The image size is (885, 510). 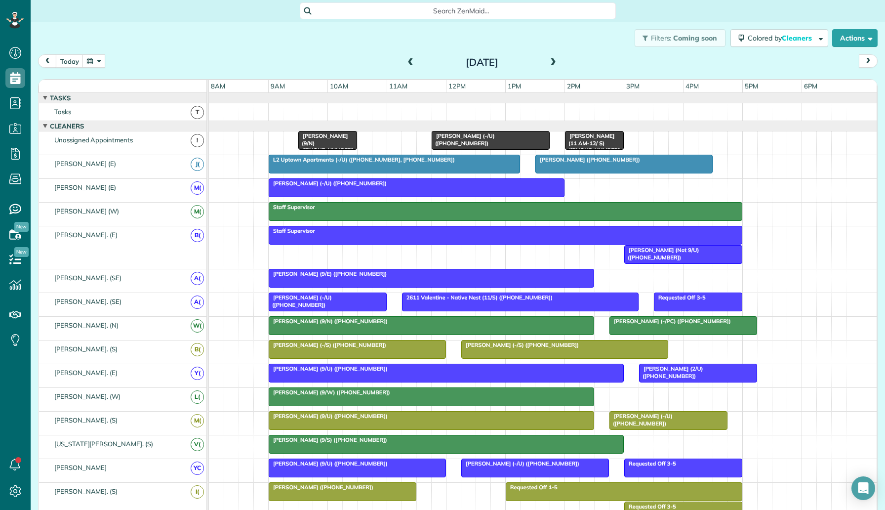 What do you see at coordinates (692, 86) in the screenshot?
I see `span: 4pm` at bounding box center [692, 86].